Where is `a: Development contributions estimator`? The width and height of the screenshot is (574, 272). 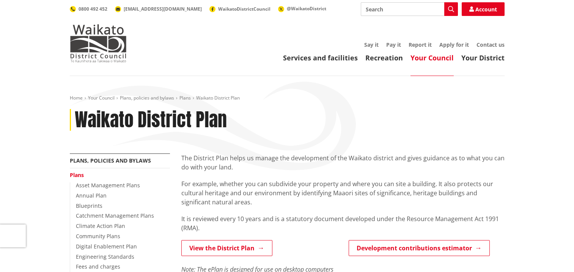
a: Development contributions estimator is located at coordinates (419, 248).